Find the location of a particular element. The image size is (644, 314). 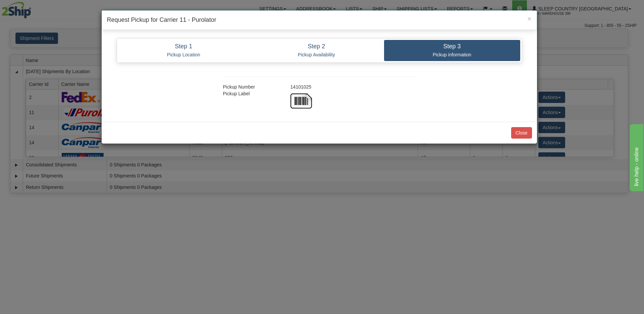

h4: Request Pickup for Carrier 11 - Purolator is located at coordinates (319, 20).